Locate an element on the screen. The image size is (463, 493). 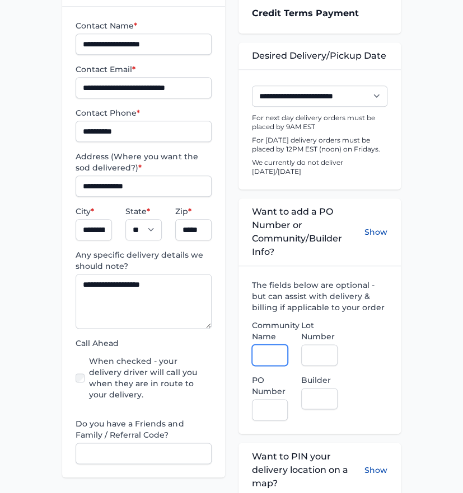
span: Want to PIN your delivery location on a map? is located at coordinates (308, 470).